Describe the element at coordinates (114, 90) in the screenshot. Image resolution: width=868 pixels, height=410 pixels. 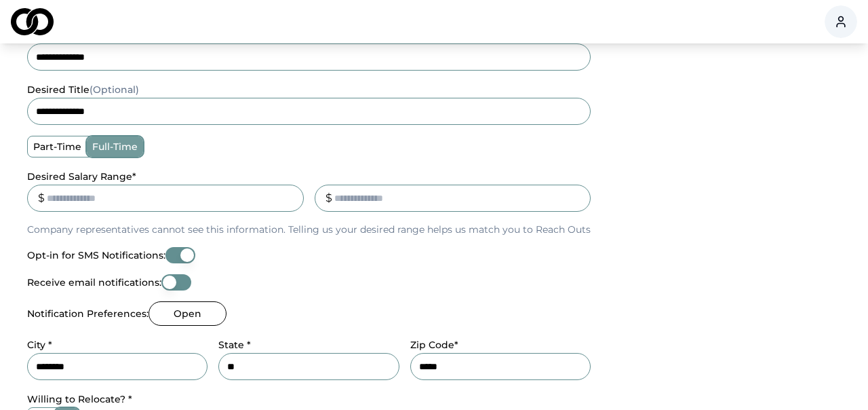
I see `span: (Optional)` at that location.